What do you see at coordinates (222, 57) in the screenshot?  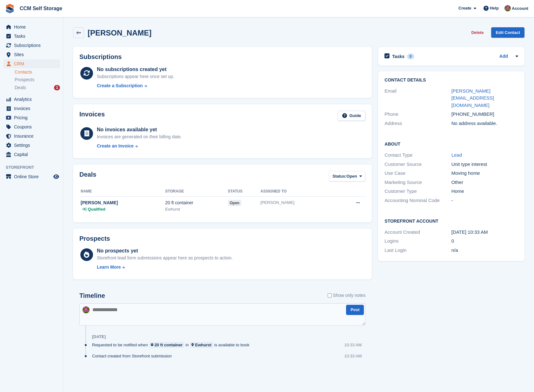 I see `h2: Subscriptions` at bounding box center [222, 57].